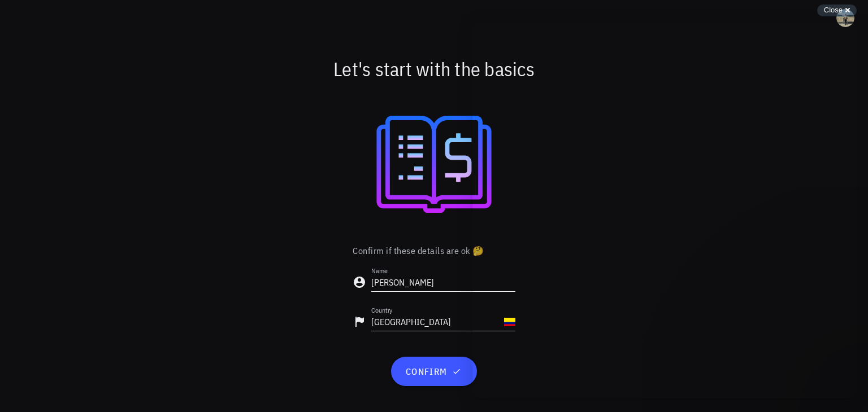 The height and width of the screenshot is (412, 868). Describe the element at coordinates (434, 69) in the screenshot. I see `div: Let's start with the basics` at that location.